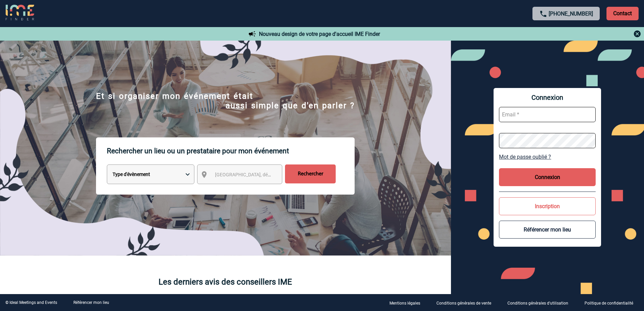 The image size is (644, 311). What do you see at coordinates (538, 303) in the screenshot?
I see `p: Conditions générales d'utilisation` at bounding box center [538, 303].